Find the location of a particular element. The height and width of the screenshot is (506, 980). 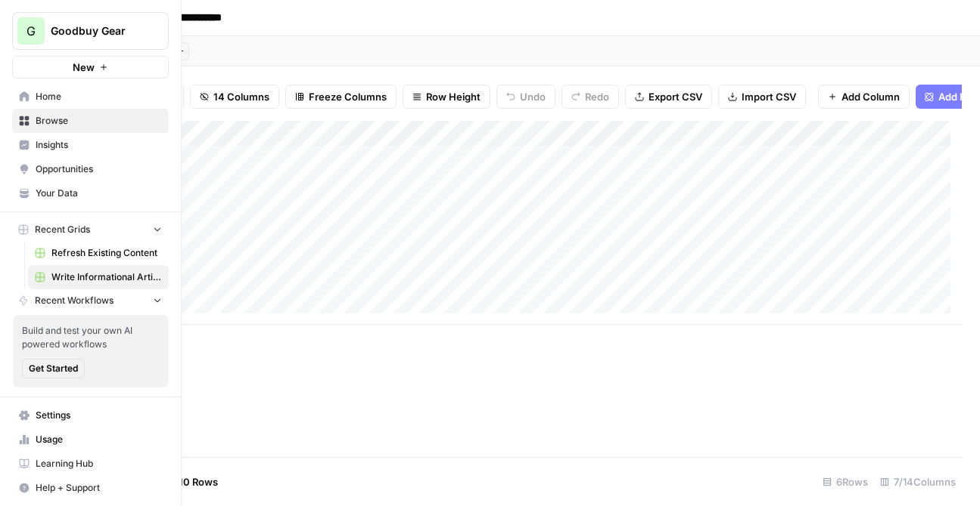

button: Workspace: Goodbuy Gear is located at coordinates (90, 31).